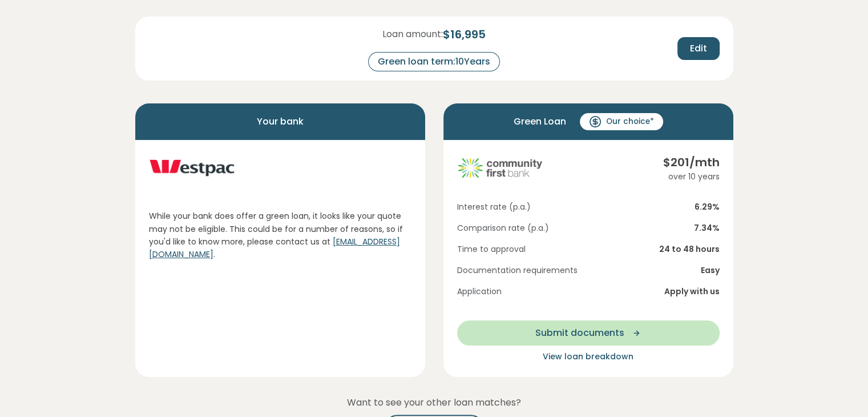 The width and height of the screenshot is (868, 417). I want to click on button: View loan breakdown, so click(588, 356).